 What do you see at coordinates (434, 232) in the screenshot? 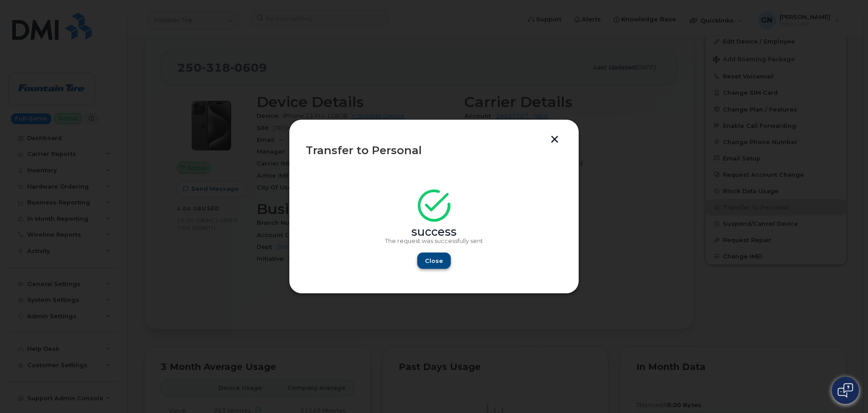
I see `div: success` at bounding box center [434, 232].